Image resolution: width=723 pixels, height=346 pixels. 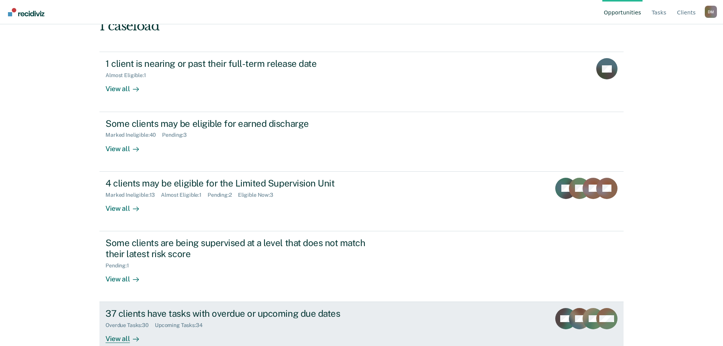 What do you see at coordinates (361, 201) in the screenshot?
I see `a: 4 clients may be eligible for the Limited Supervision UnitMarked Ineligible:13Almost Eligible:1Pe...` at bounding box center [361, 201].